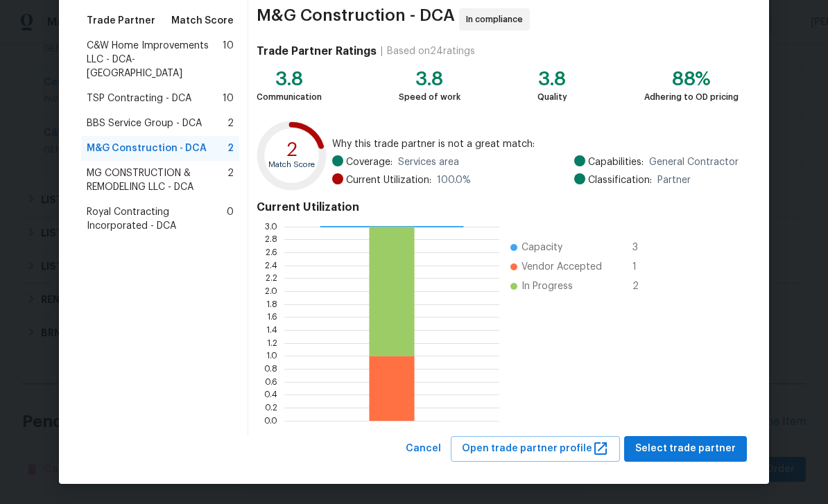  I want to click on text: 2, so click(292, 150).